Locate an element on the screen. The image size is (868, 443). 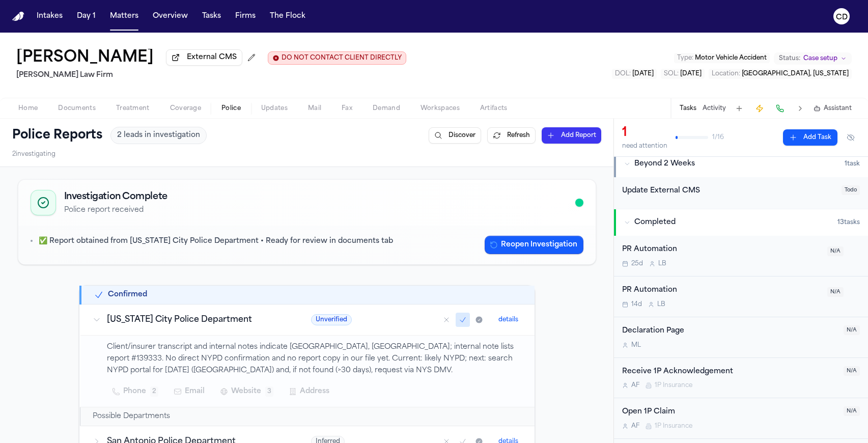
a: Tasks is located at coordinates (211, 16).